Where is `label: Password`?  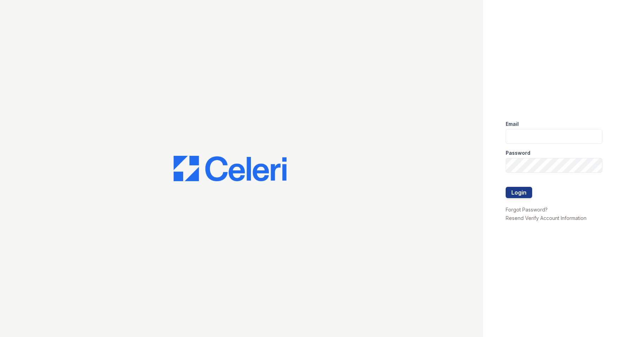 label: Password is located at coordinates (518, 153).